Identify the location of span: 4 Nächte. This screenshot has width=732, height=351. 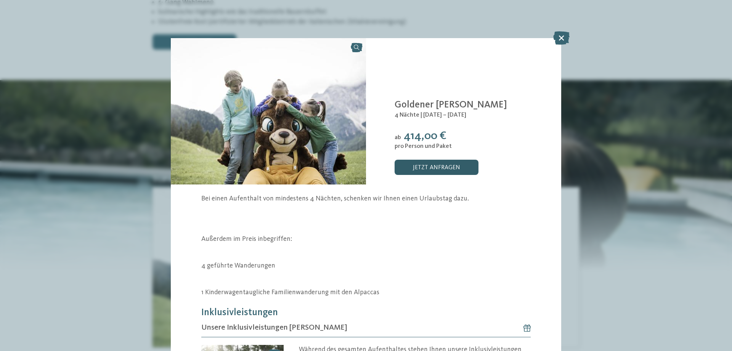
(407, 115).